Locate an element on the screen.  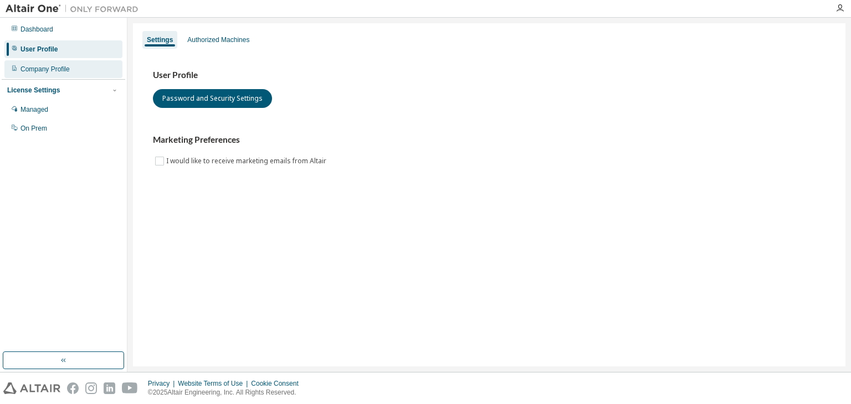
label: I would like to receive marketing emails from Altair is located at coordinates (247, 161).